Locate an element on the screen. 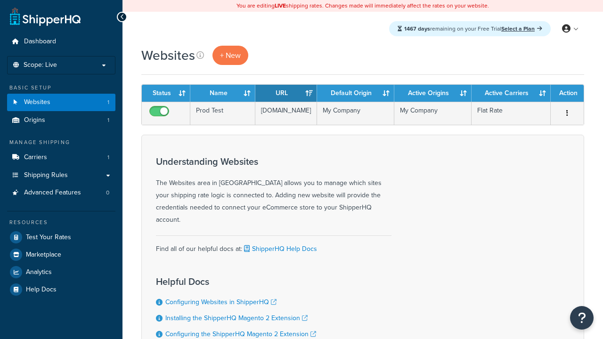 The width and height of the screenshot is (603, 339). div: Basic Setup is located at coordinates (61, 88).